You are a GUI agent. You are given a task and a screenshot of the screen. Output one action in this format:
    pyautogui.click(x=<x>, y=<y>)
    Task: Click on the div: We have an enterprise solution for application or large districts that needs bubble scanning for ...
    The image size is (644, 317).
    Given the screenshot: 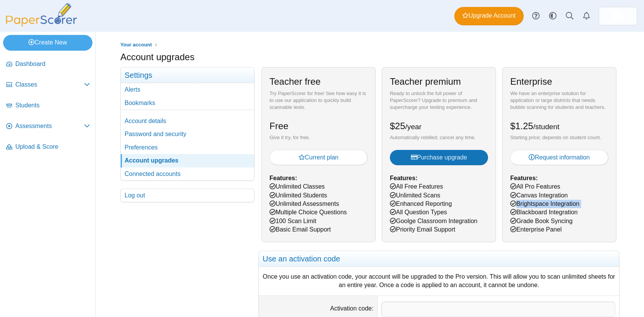 What is the action you would take?
    pyautogui.click(x=559, y=100)
    